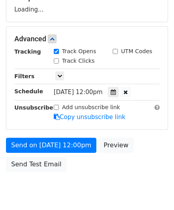  What do you see at coordinates (89, 117) in the screenshot?
I see `a: Copy unsubscribe link` at bounding box center [89, 117].